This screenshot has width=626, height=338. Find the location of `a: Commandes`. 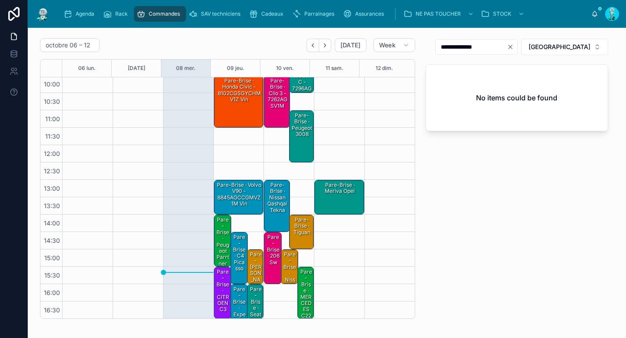

a: Commandes is located at coordinates (160, 14).